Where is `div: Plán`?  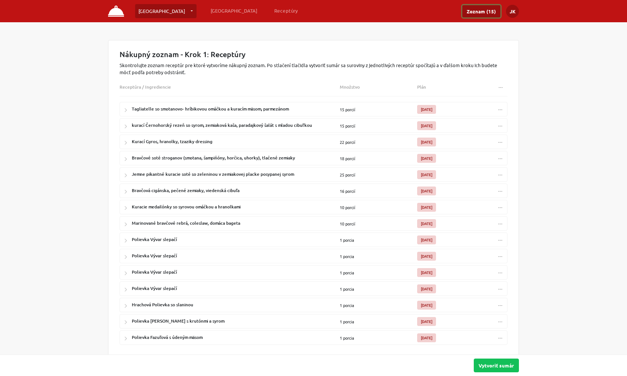
div: Plán is located at coordinates (456, 87).